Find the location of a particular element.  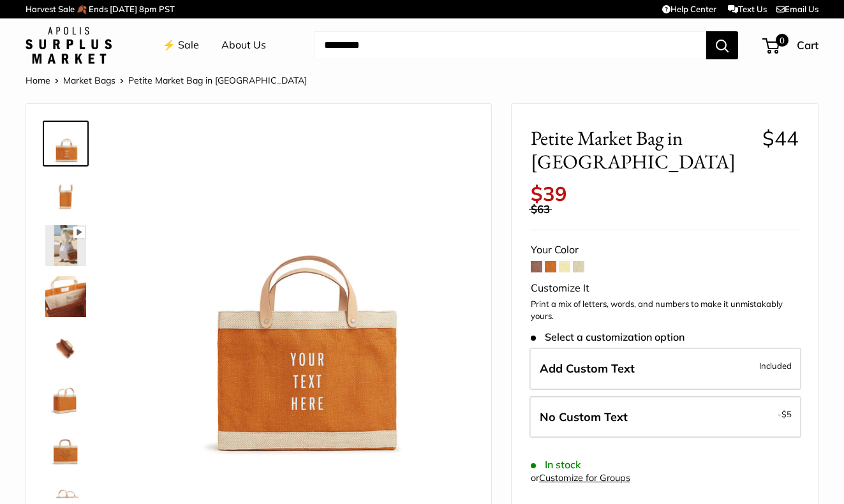

span: No Custom Text is located at coordinates (584, 416).